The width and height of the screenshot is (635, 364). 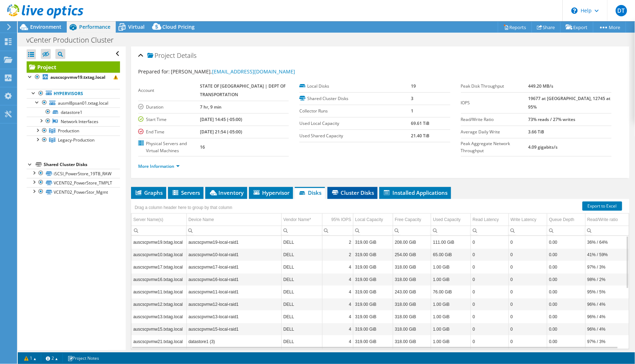 I want to click on div: Data grid, so click(x=380, y=274).